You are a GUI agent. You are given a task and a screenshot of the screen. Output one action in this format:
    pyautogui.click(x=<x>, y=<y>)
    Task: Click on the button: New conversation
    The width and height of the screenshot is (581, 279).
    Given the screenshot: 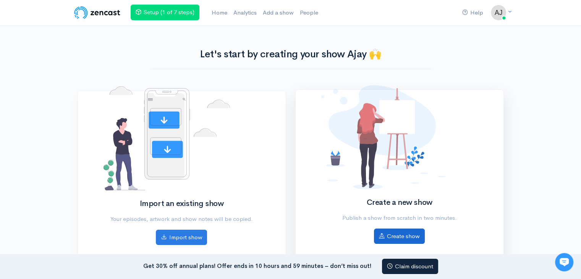 What is the action you would take?
    pyautogui.click(x=76, y=109)
    